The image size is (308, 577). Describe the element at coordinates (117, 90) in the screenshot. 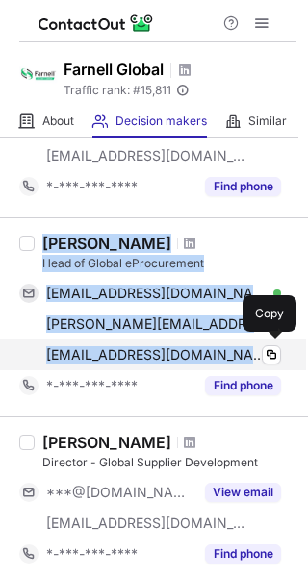

I see `span: Traffic rank: # 15,811` at that location.